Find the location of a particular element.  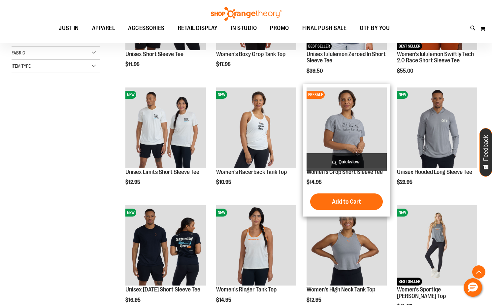

a: JUST IN is located at coordinates (69, 28).